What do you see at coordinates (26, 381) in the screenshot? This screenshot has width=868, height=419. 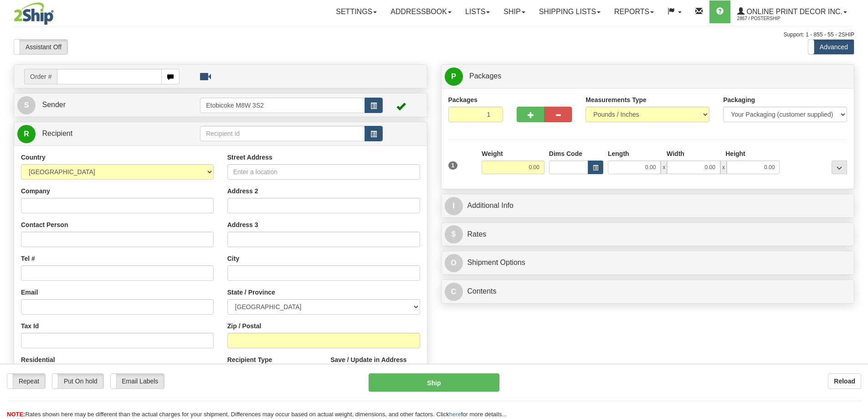 I see `label: Repeat` at bounding box center [26, 381].